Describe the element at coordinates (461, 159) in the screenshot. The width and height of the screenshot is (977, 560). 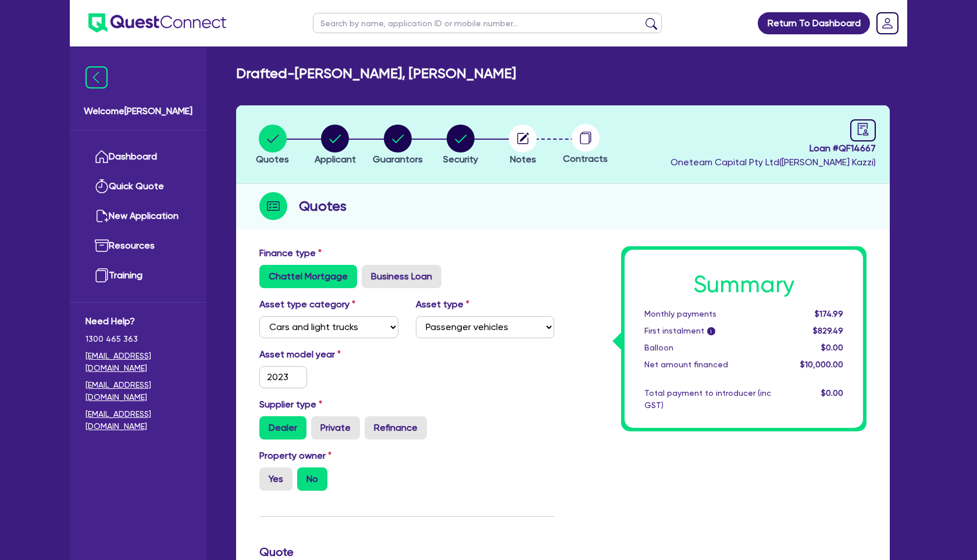
I see `span: Security` at that location.